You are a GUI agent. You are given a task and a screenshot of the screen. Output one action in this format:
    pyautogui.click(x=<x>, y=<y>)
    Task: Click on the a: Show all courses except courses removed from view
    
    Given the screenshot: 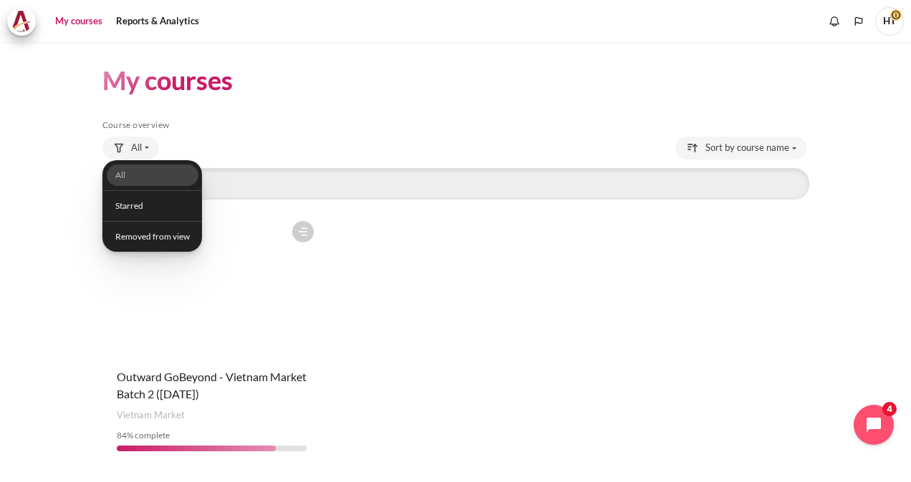 What is the action you would take?
    pyautogui.click(x=152, y=175)
    